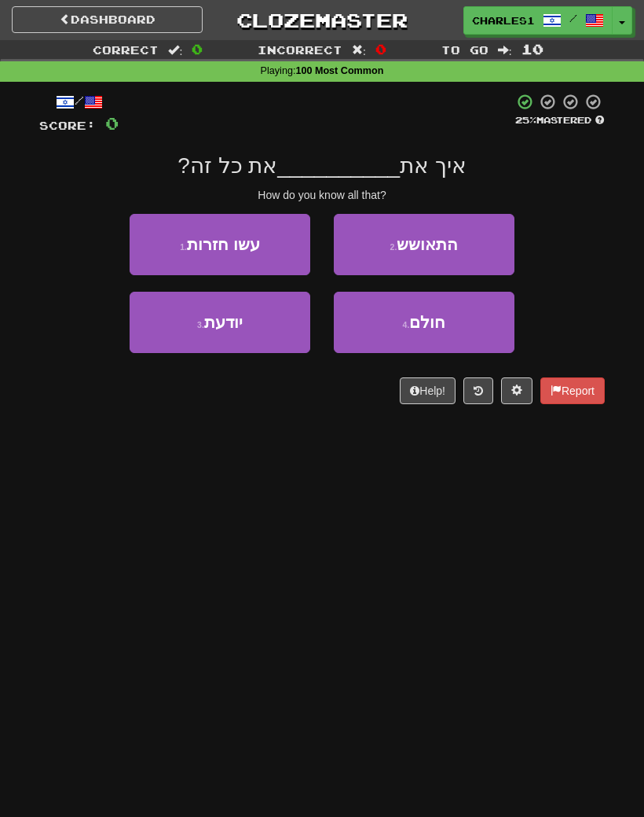 This screenshot has height=817, width=644. Describe the element at coordinates (183, 247) in the screenshot. I see `small: 1 .` at that location.